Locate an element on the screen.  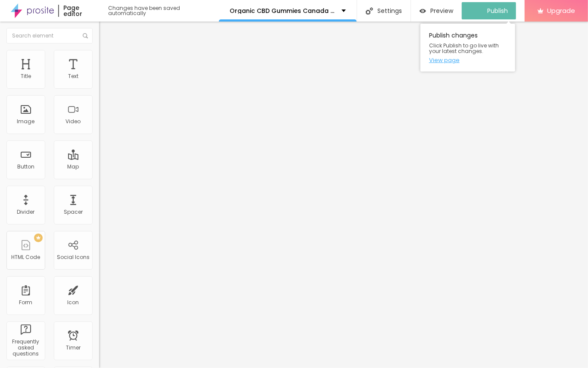
button: Publish is located at coordinates (488, 11).